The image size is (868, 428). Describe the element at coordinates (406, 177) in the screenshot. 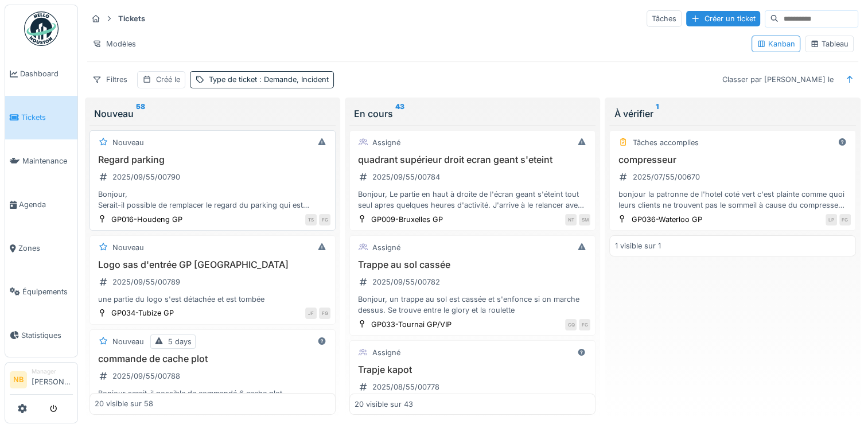

I see `div: 2025/09/55/00784` at that location.